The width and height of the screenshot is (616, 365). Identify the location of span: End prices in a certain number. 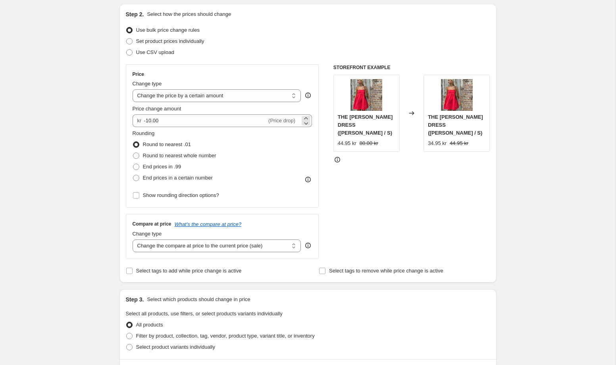
(178, 177).